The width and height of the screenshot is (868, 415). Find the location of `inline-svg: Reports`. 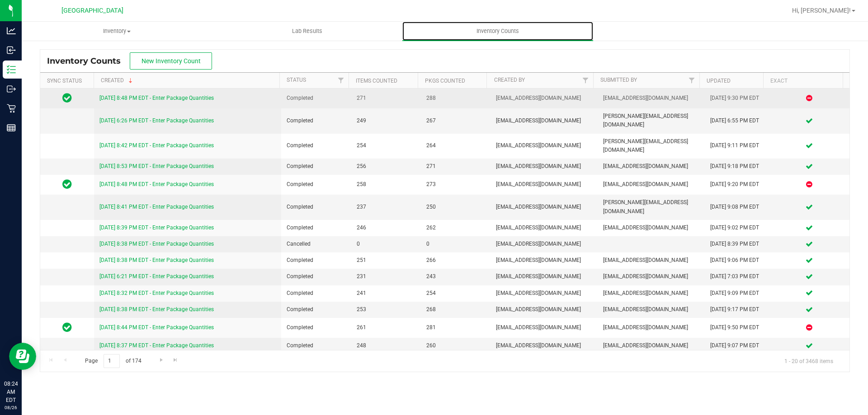

inline-svg: Reports is located at coordinates (12, 128).